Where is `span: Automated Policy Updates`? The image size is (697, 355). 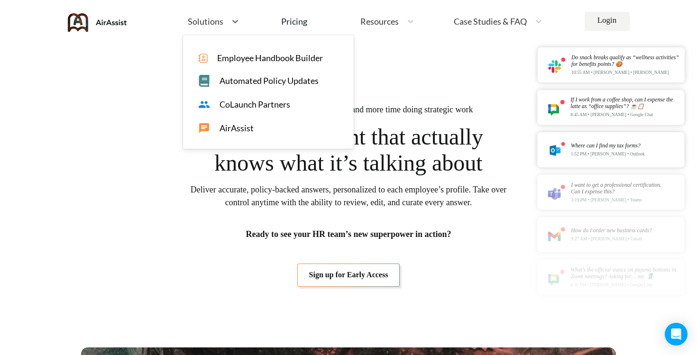
span: Automated Policy Updates is located at coordinates (269, 81).